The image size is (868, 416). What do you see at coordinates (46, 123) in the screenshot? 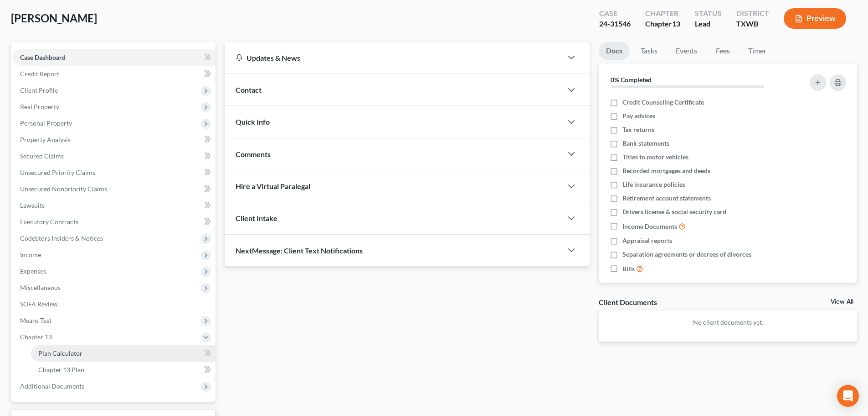
I see `span: Personal Property` at bounding box center [46, 123].